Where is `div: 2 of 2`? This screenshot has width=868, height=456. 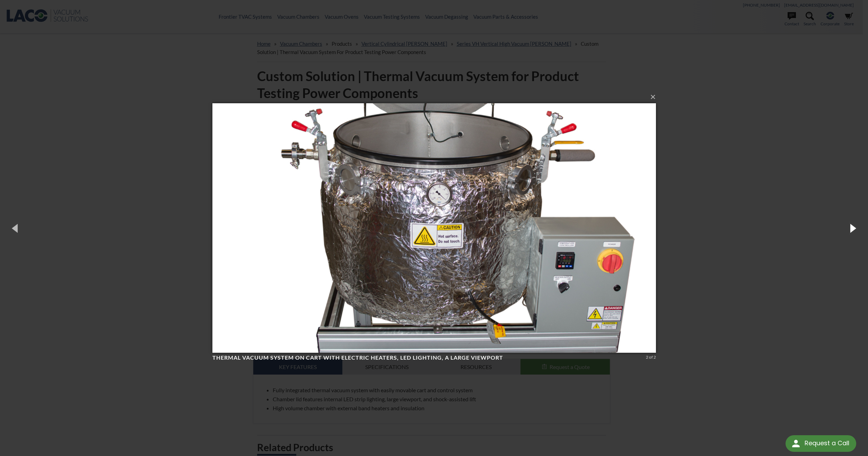
div: 2 of 2 is located at coordinates (650, 357).